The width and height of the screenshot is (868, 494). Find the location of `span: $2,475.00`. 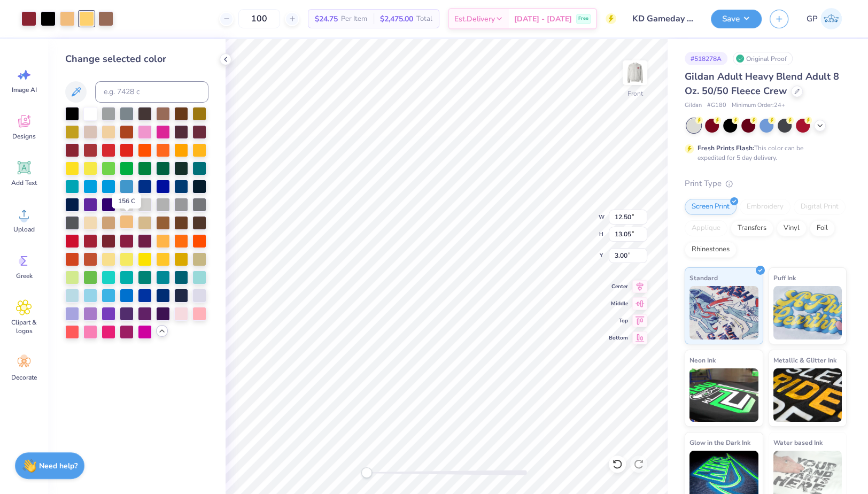

span: $2,475.00 is located at coordinates (397, 19).